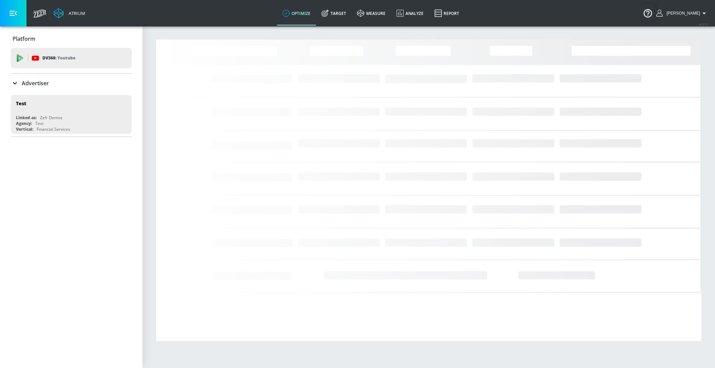  What do you see at coordinates (59, 58) in the screenshot?
I see `p: DV360:` at bounding box center [59, 58].